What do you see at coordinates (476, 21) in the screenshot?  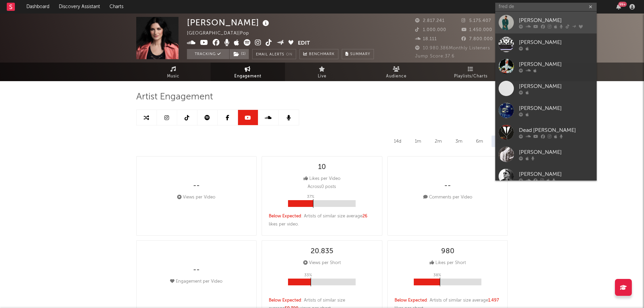 I see `span: 5.175.407` at bounding box center [476, 21].